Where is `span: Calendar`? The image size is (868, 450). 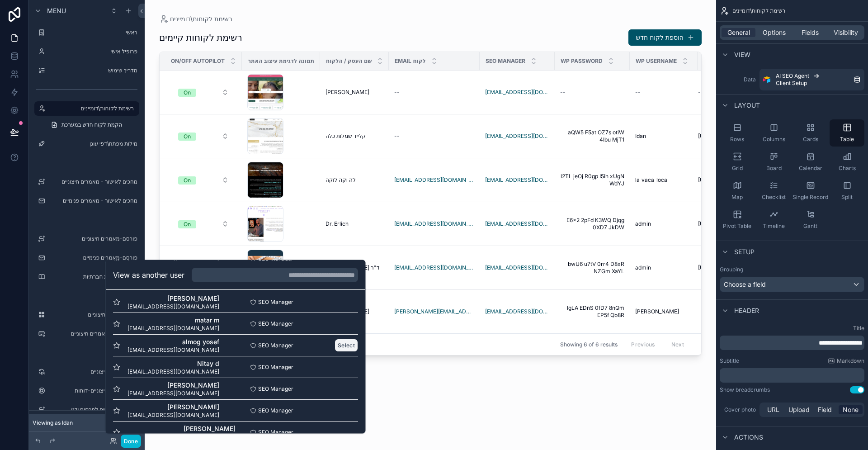
span: Calendar is located at coordinates (810, 168).